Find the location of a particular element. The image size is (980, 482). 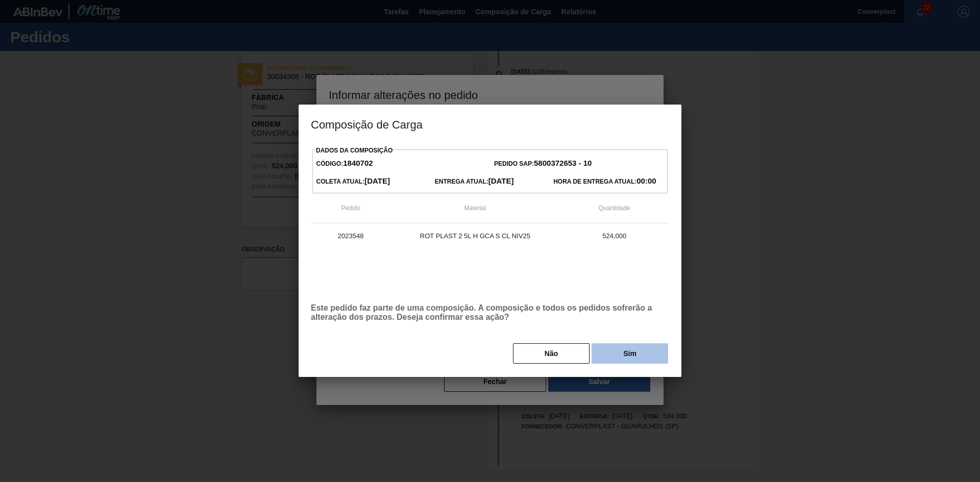

strong: 1840702 is located at coordinates (358, 163).